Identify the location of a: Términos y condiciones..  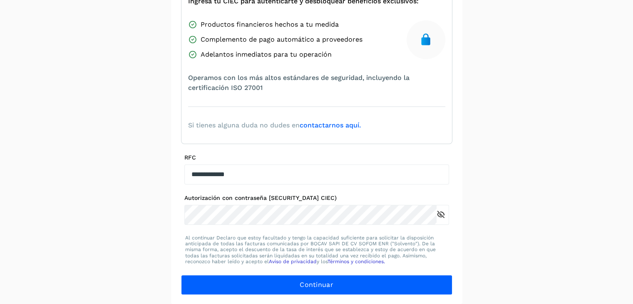
(356, 262).